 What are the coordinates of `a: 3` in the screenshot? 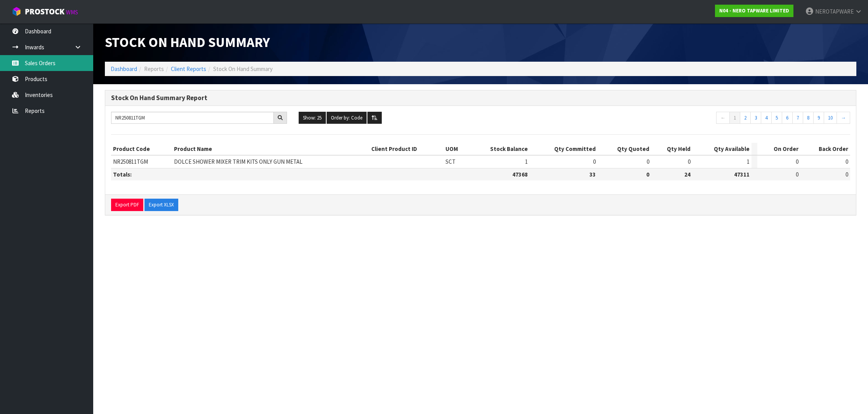 It's located at (756, 118).